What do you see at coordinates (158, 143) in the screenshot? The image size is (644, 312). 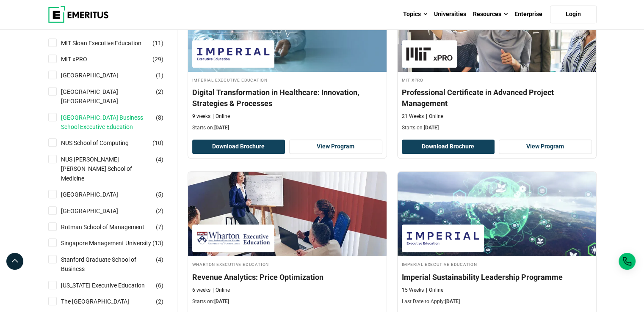 I see `span: 10` at bounding box center [158, 143].